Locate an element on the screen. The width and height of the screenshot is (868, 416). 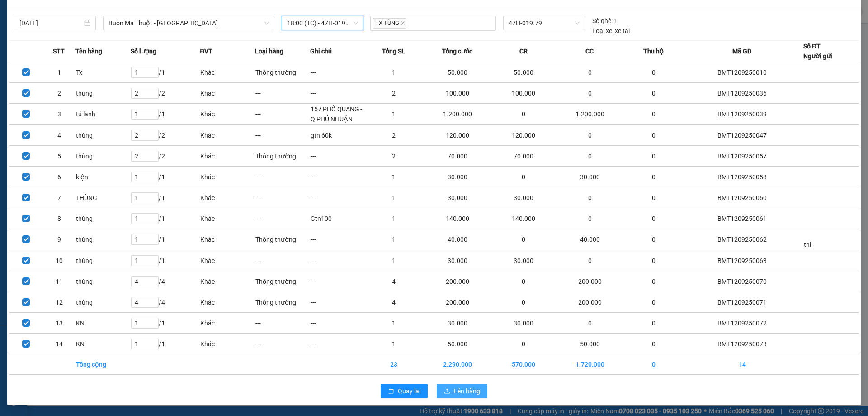
td: 100.000 is located at coordinates (524, 93).